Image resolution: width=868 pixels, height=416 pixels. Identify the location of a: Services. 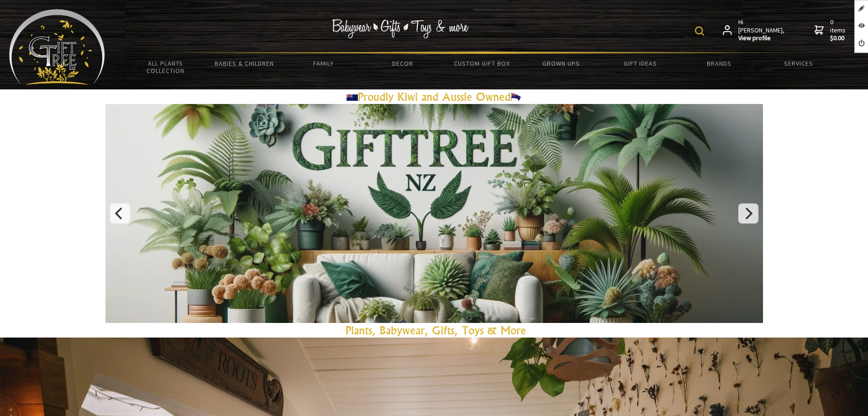
(798, 63).